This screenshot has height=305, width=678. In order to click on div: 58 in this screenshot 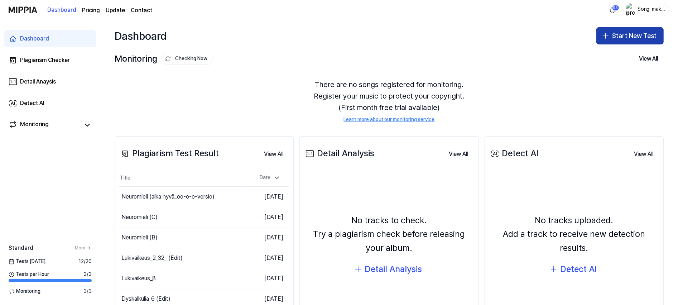, I will do `click(616, 8)`.